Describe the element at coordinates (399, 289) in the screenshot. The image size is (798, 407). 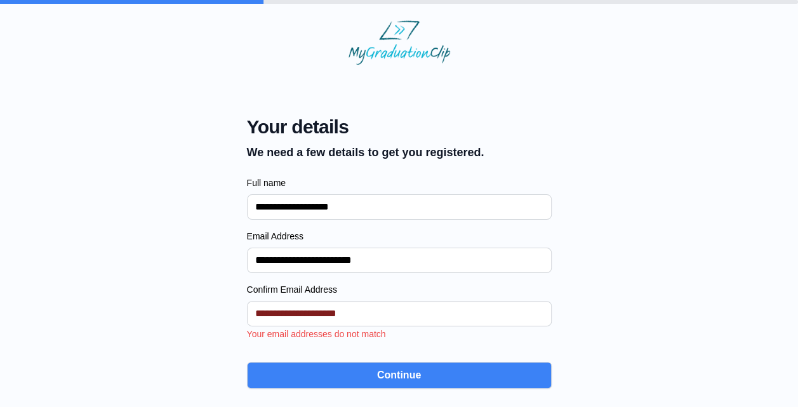
I see `label: Confirm Email Address` at that location.